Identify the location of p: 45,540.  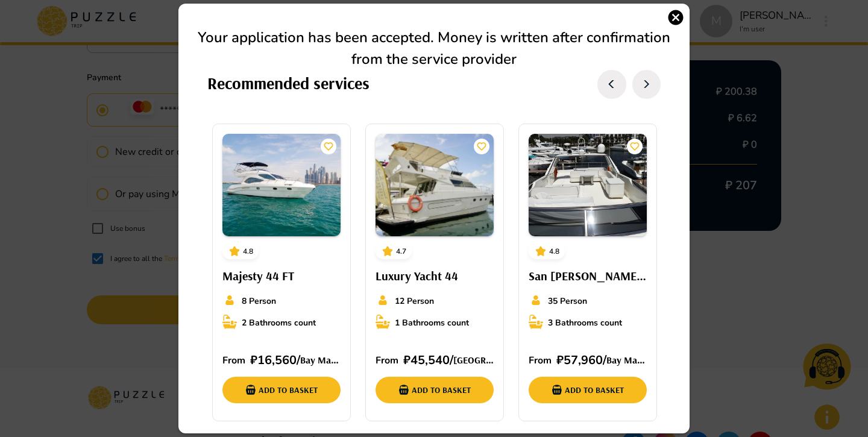
(430, 361).